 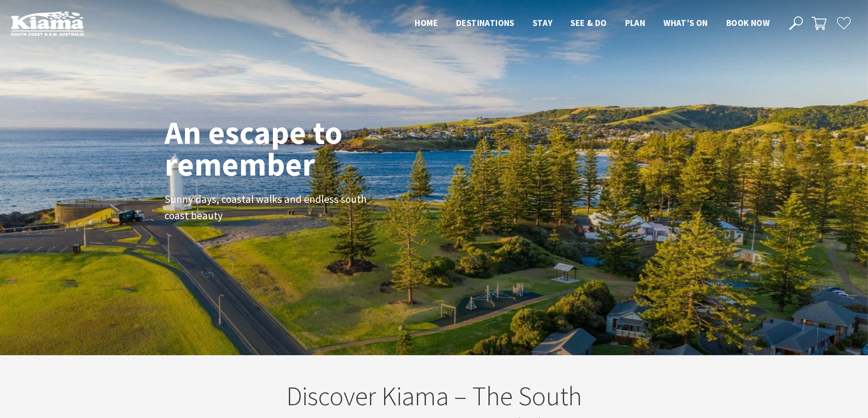 What do you see at coordinates (588, 23) in the screenshot?
I see `span: See & Do` at bounding box center [588, 23].